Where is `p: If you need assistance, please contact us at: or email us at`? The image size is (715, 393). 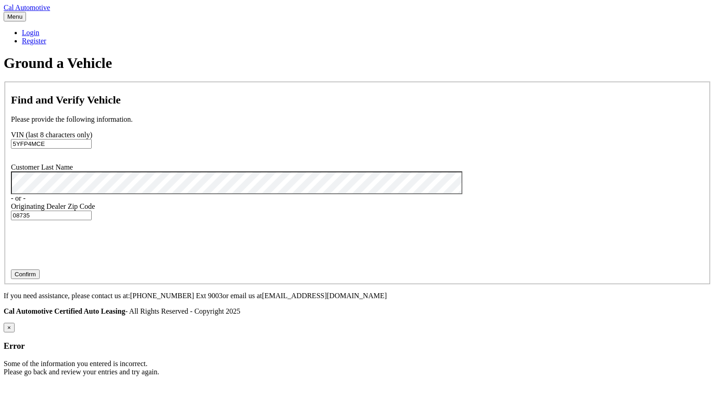
p: If you need assistance, please contact us at: or email us at is located at coordinates (357, 296).